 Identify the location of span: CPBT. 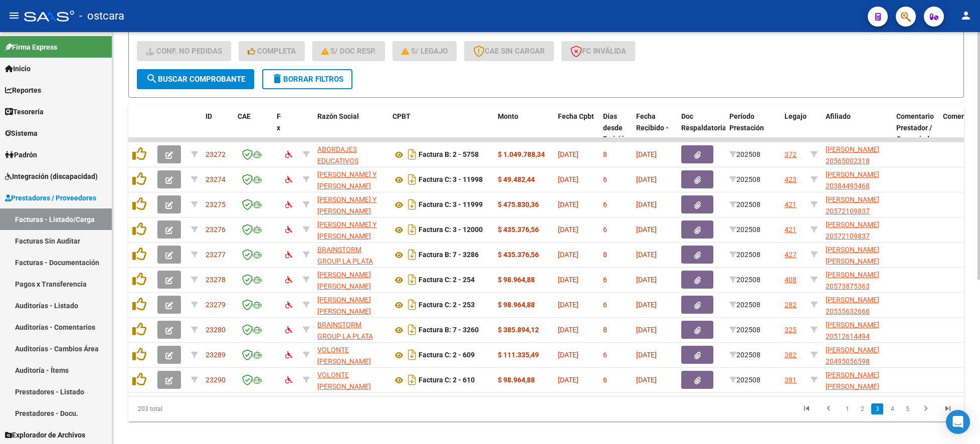
(402, 116).